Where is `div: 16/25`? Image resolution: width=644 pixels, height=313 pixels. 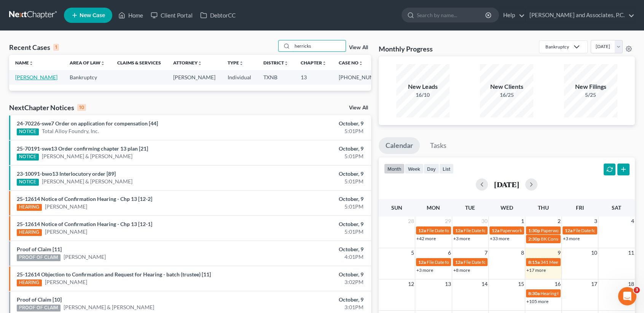 div: 16/25 is located at coordinates (507, 95).